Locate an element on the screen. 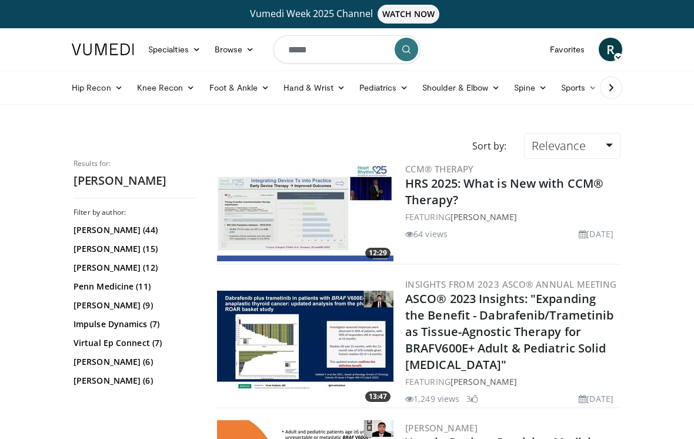 This screenshot has height=439, width=694. span: Relevance is located at coordinates (559, 145).